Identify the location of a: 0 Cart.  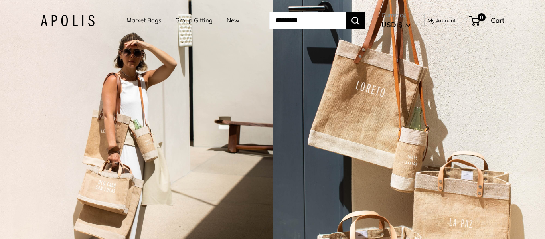
(487, 20).